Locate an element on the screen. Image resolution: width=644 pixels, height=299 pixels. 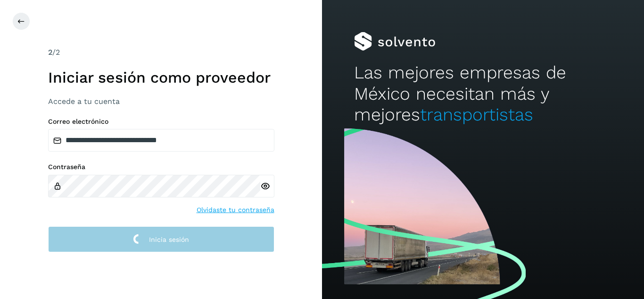
div: /2 is located at coordinates (161, 52).